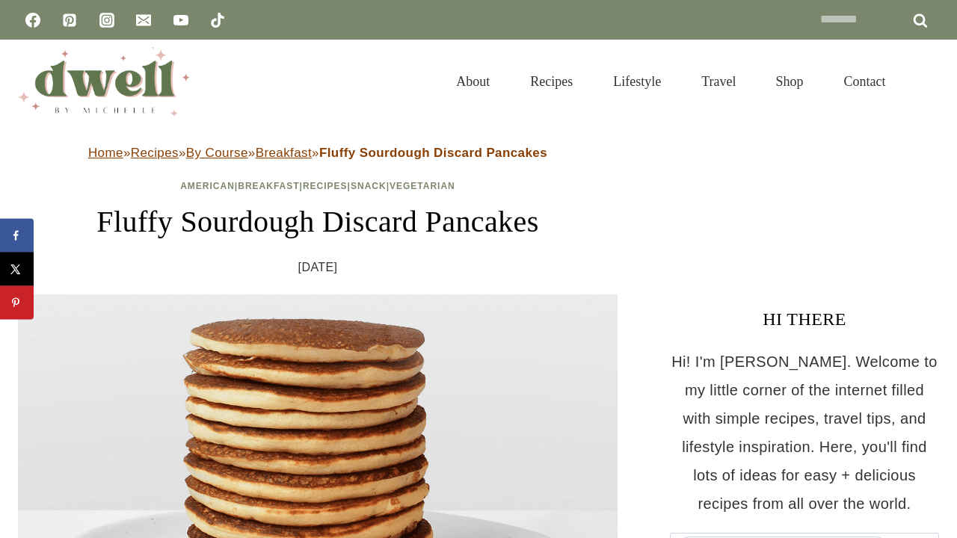  What do you see at coordinates (33, 20) in the screenshot?
I see `a: Facebook` at bounding box center [33, 20].